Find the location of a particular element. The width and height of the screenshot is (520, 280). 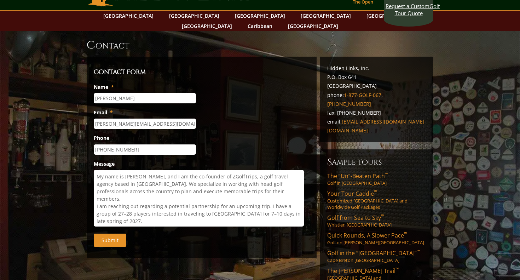

label: Phone is located at coordinates (101, 138).